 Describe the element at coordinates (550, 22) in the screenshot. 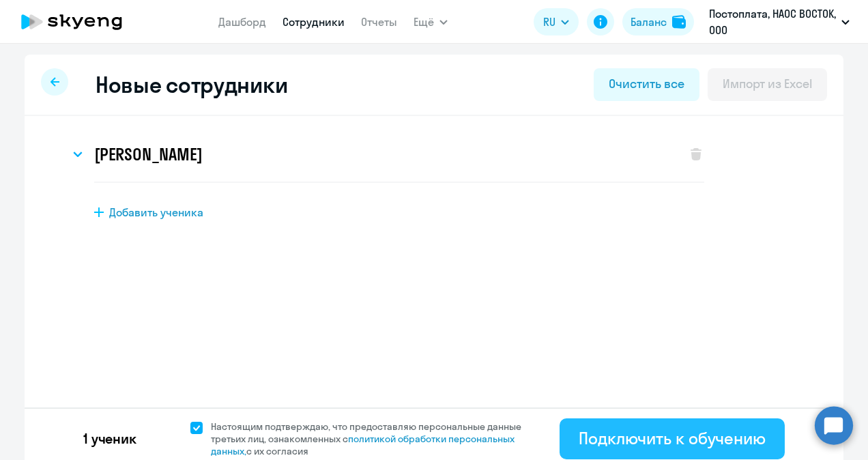

I see `span: RU` at that location.